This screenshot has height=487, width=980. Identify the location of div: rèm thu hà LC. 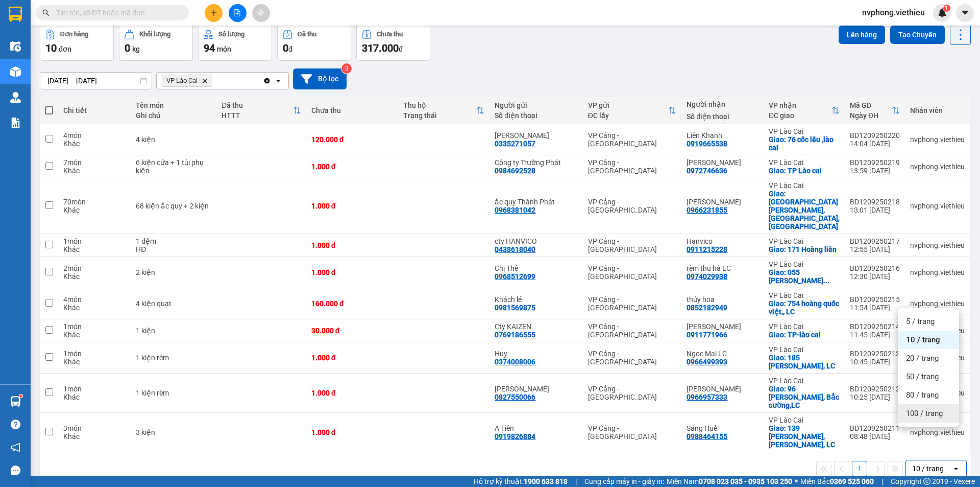
(722, 268).